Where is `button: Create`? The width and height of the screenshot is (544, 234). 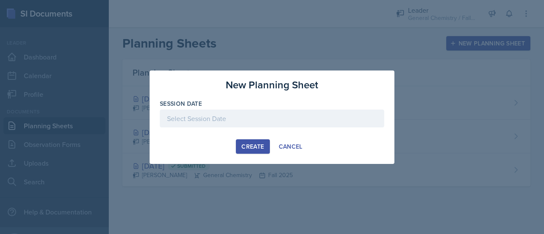 button: Create is located at coordinates (253, 147).